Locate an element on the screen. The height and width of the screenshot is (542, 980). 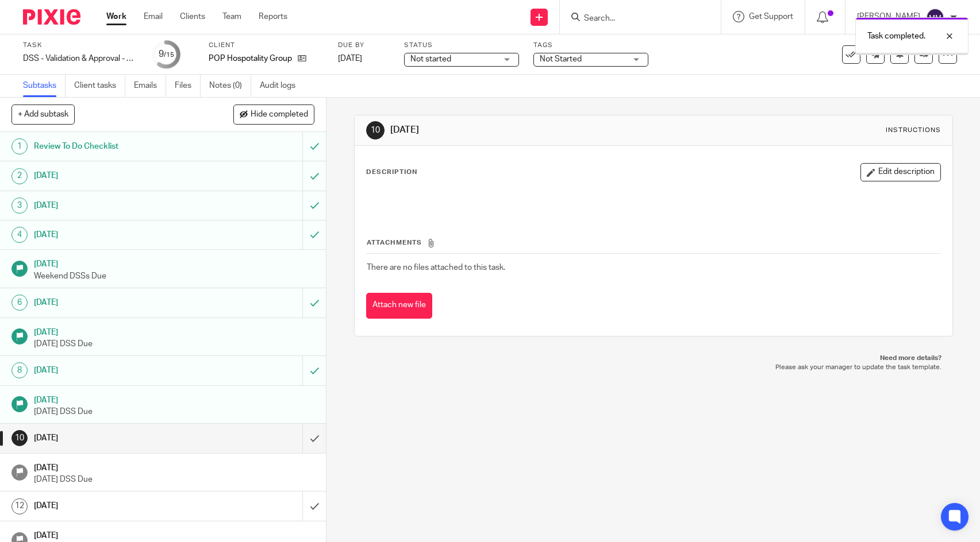
img: Pixie is located at coordinates (52, 16).